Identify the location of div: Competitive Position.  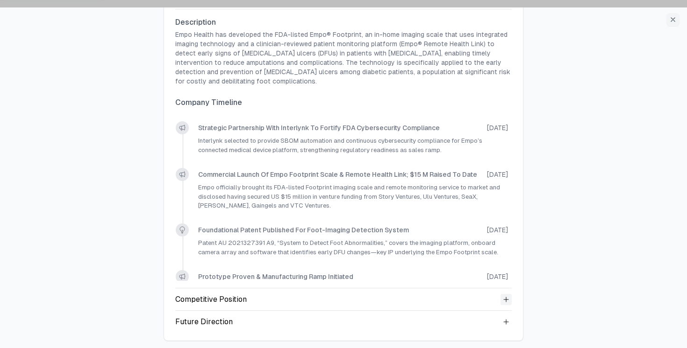
(211, 300).